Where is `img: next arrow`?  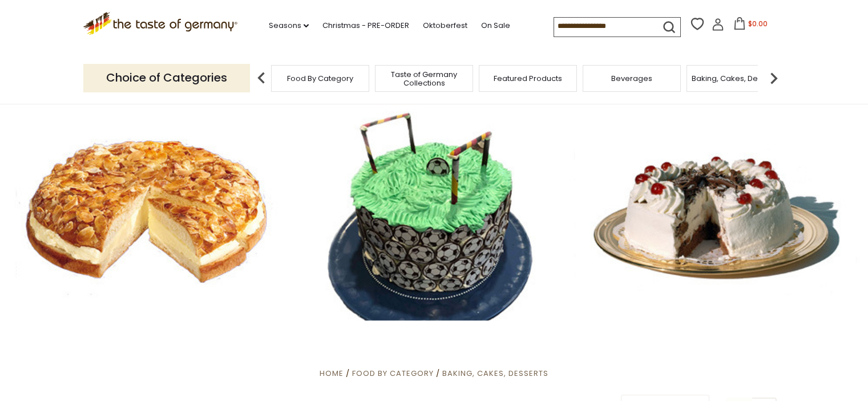 img: next arrow is located at coordinates (774, 78).